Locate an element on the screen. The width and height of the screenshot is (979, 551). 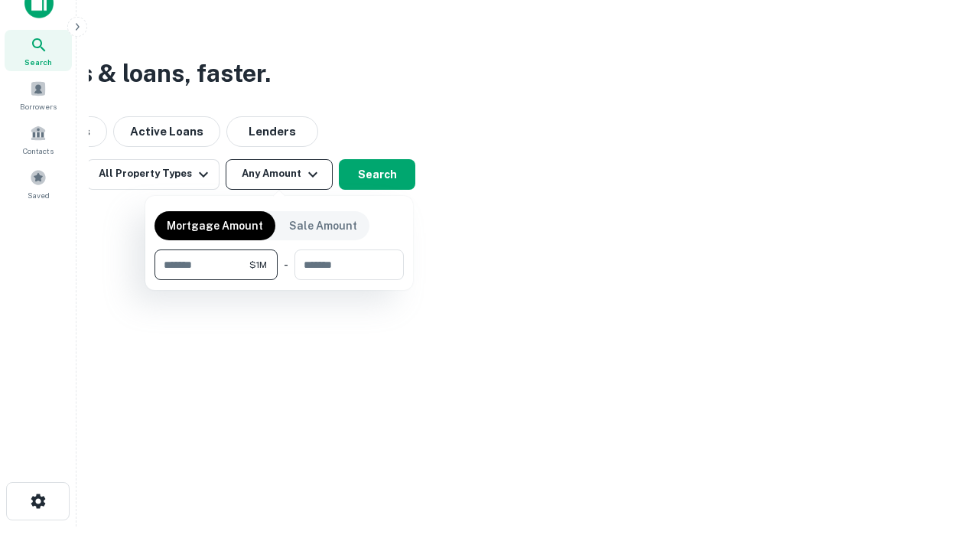
p: Mortgage Amount is located at coordinates (215, 226).